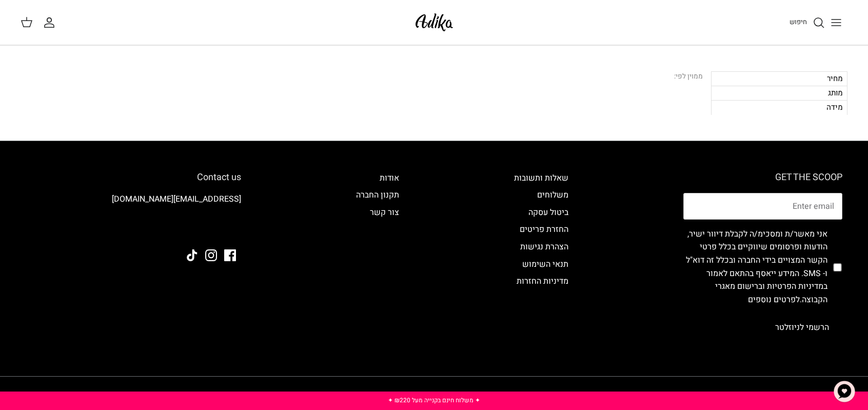 This screenshot has width=868, height=410. I want to click on a: חיפוש, so click(807, 22).